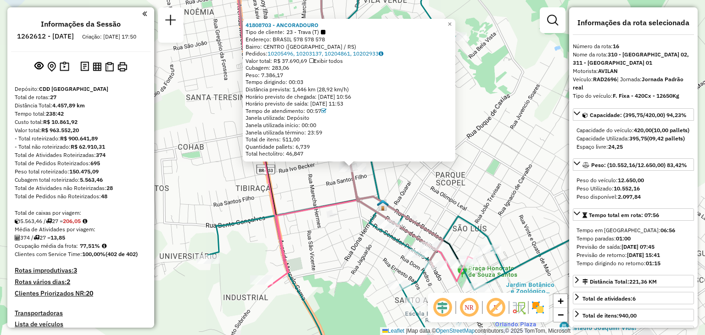 The image size is (705, 335). I want to click on span: Peso: (10.552,16/12.650,00) 83,42%, so click(639, 165).